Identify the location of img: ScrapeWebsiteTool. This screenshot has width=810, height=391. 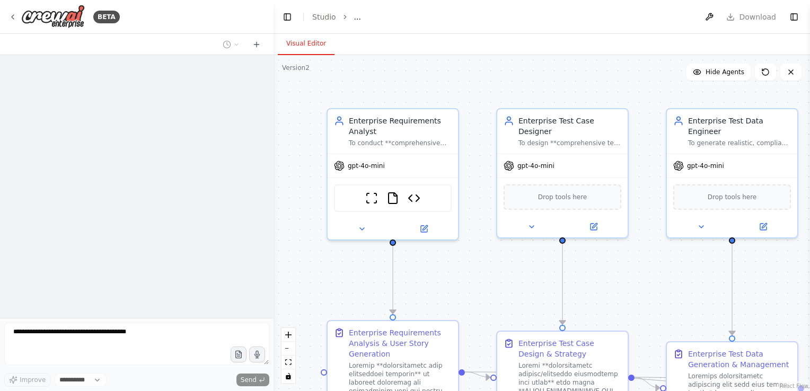
(372, 198).